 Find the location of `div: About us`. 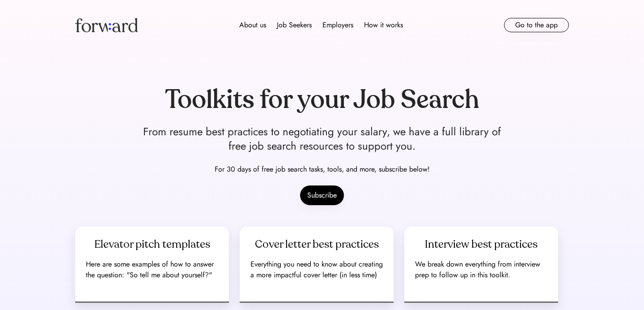

div: About us is located at coordinates (253, 25).